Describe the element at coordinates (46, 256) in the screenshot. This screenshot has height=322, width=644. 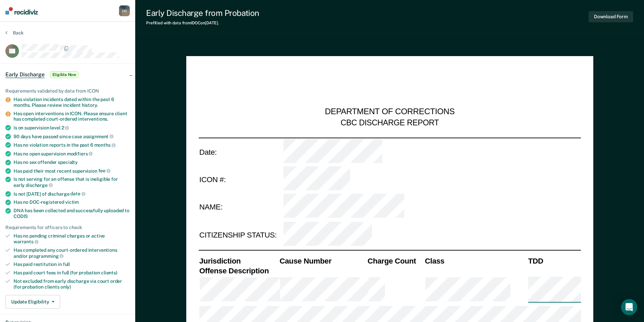
I see `span: programming` at that location.